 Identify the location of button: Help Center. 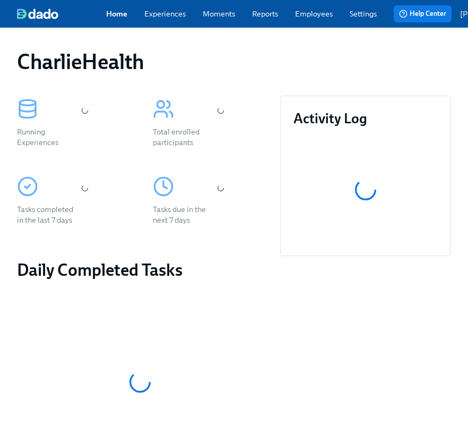
(423, 14).